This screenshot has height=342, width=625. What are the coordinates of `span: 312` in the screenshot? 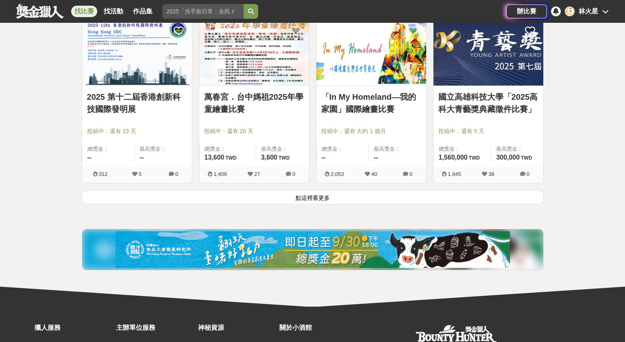 It's located at (103, 174).